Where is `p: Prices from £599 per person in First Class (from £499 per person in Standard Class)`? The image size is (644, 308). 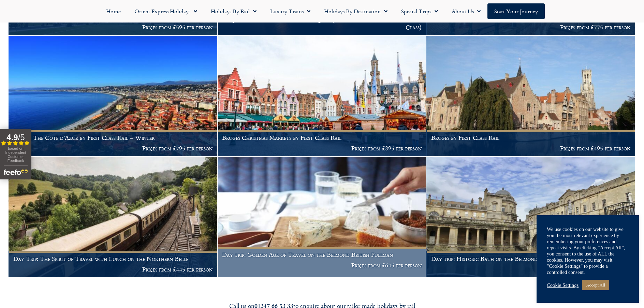
p: Prices from £599 per person in First Class (from £499 per person in Standard Class) is located at coordinates (322, 24).